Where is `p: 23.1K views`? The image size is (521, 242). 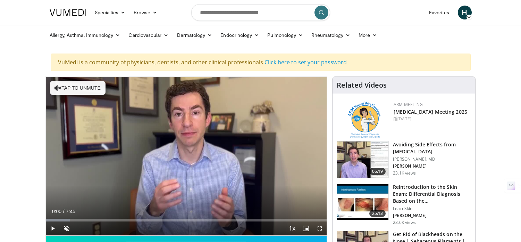 p: 23.1K views is located at coordinates (404, 173).